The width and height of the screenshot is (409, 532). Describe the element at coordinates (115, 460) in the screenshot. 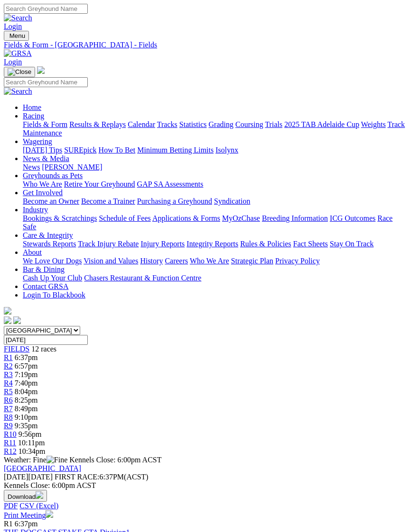

I see `span: Kennels Close: 6:00pm ACST` at that location.